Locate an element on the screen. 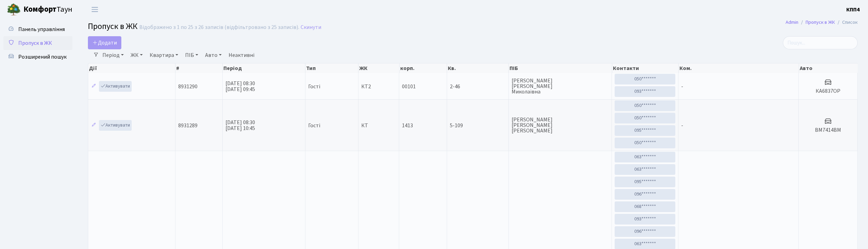 This screenshot has width=868, height=249. span: КТ2 is located at coordinates (379, 87).